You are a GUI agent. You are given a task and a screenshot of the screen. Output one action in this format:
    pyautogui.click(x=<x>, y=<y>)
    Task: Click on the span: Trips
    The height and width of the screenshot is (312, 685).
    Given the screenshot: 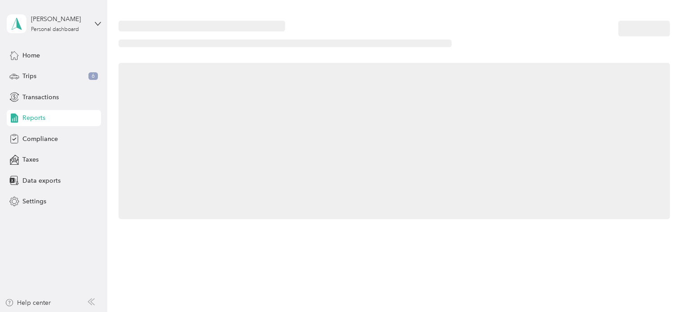 What is the action you would take?
    pyautogui.click(x=29, y=76)
    